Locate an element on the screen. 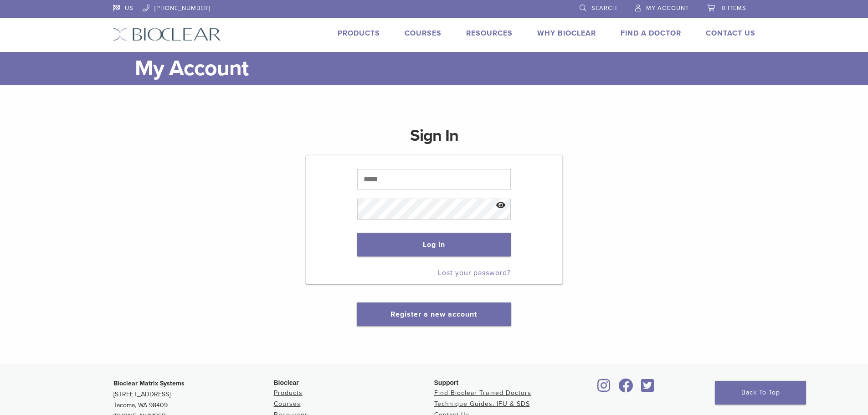 This screenshot has width=868, height=415. a: Find A Doctor is located at coordinates (650, 33).